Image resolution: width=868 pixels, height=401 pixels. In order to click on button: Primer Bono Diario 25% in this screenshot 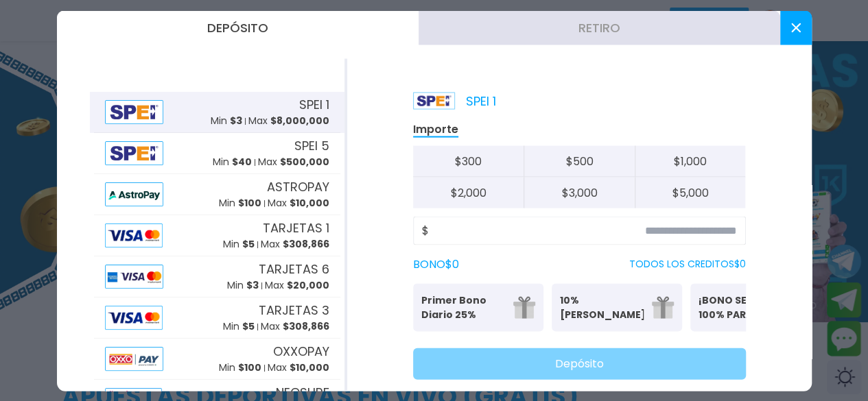, I will do `click(479, 307)`.